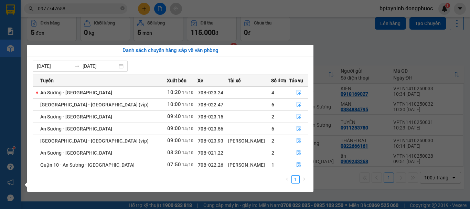 This screenshot has width=470, height=209. I want to click on span: 1, so click(273, 165).